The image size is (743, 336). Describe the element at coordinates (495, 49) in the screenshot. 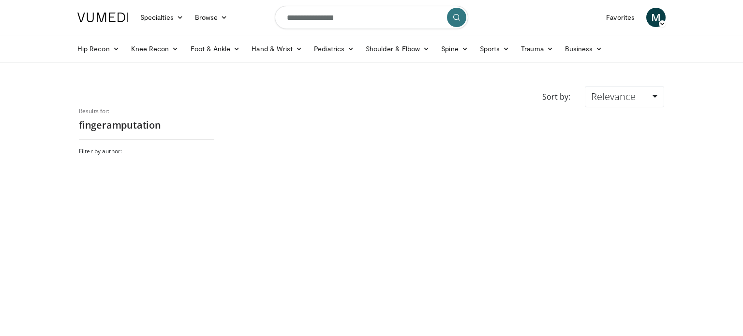

I see `a: Sports` at that location.